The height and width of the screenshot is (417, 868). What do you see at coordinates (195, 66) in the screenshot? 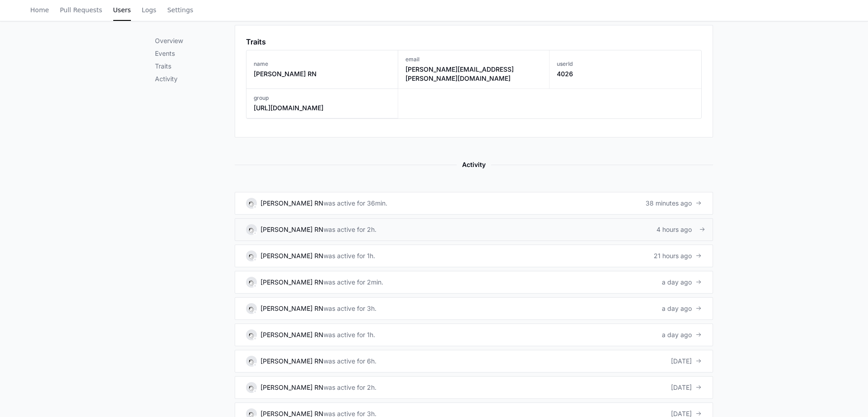
I see `p: Traits` at bounding box center [195, 66].